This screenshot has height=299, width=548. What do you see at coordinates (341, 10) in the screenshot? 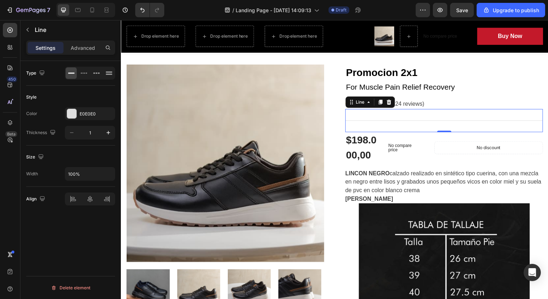
I see `span: Draft` at bounding box center [341, 10].